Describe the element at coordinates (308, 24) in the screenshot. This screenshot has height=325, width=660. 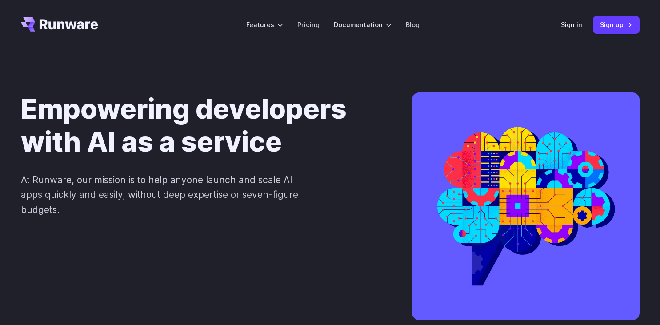
I see `a: Pricing` at that location.